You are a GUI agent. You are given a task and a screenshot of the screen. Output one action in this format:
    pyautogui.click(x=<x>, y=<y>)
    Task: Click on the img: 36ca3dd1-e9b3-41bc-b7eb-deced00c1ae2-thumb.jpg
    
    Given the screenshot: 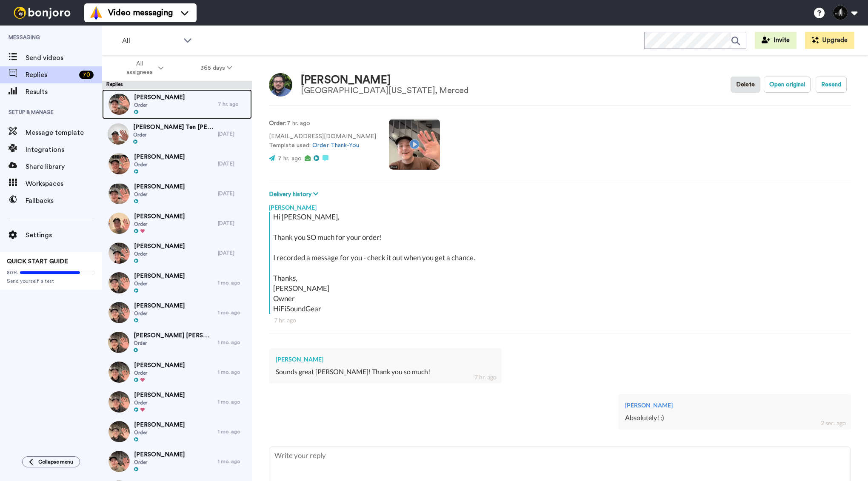 What is the action you would take?
    pyautogui.click(x=119, y=253)
    